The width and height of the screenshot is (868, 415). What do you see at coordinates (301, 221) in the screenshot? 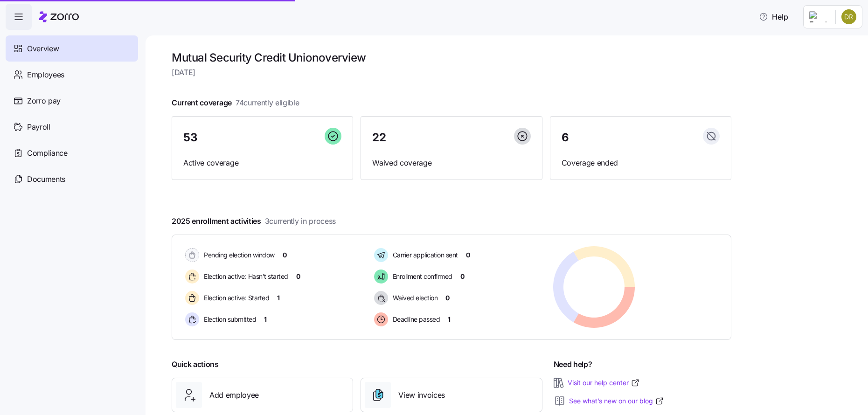
I see `span: 3 currently in process` at bounding box center [301, 221].